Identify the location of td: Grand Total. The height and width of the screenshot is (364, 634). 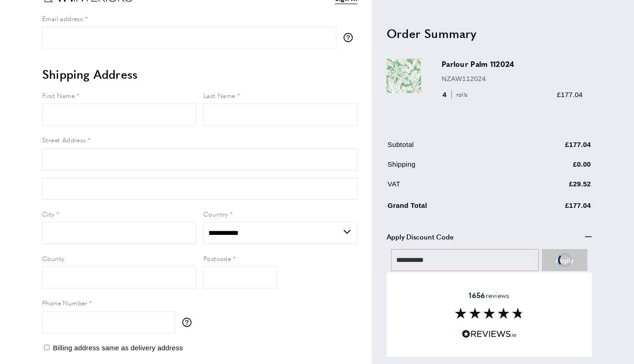
(449, 207).